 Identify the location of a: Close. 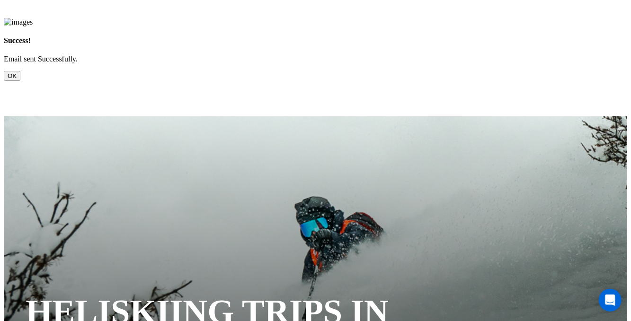
(12, 75).